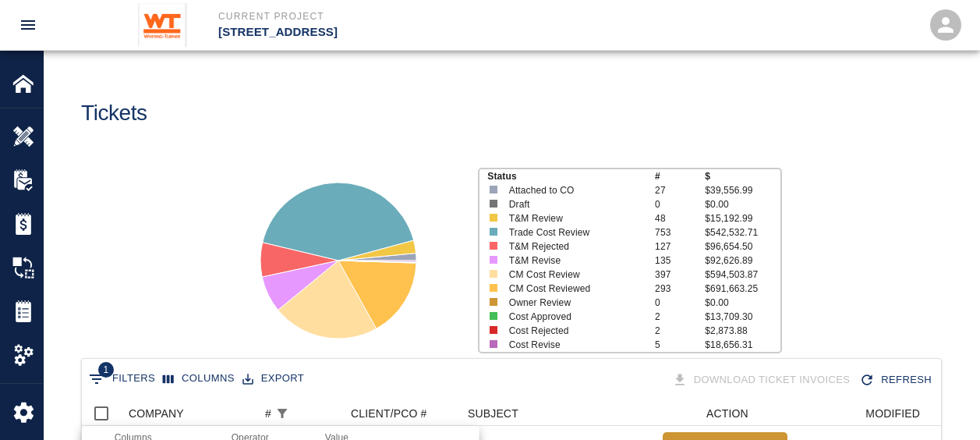  Describe the element at coordinates (575, 247) in the screenshot. I see `p: T&M Rejected` at that location.